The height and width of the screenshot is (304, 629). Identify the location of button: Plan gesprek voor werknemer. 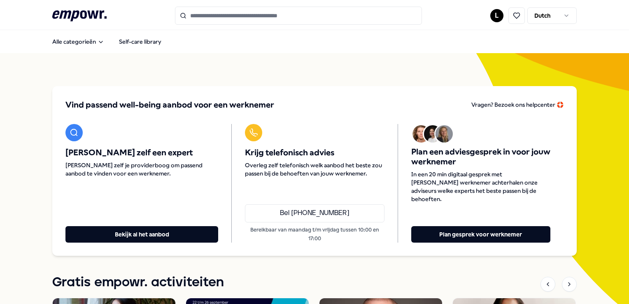
(481, 234).